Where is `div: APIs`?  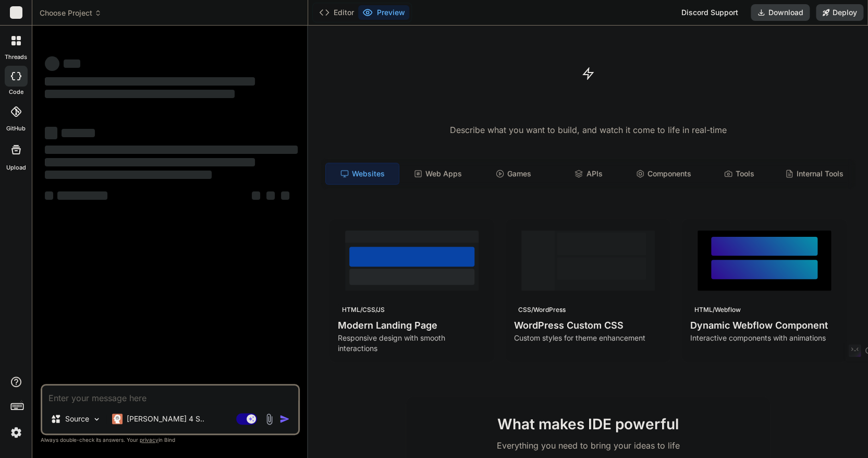
div: APIs is located at coordinates (589, 174).